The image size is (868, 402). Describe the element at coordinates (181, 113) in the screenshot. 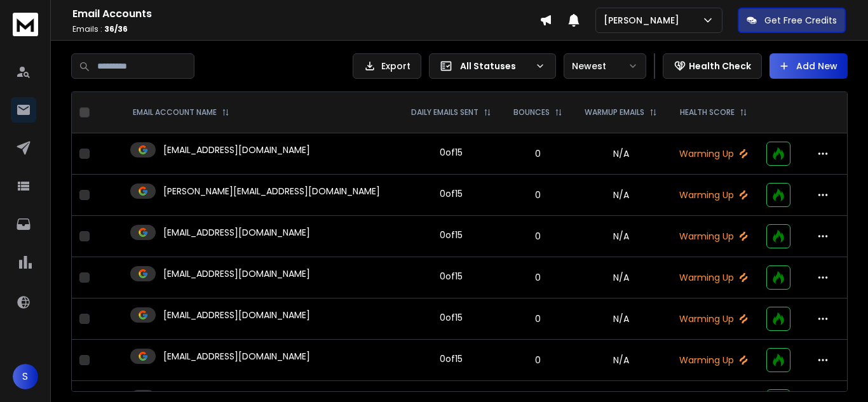

I see `div: EMAIL ACCOUNT NAME` at that location.